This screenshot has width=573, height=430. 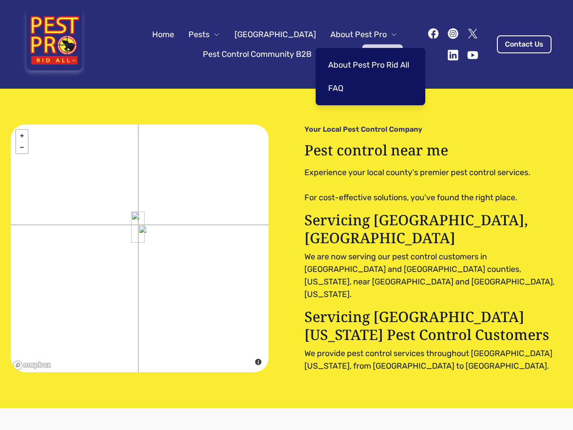 What do you see at coordinates (433, 150) in the screenshot?
I see `h1: Pest control near me` at bounding box center [433, 150].